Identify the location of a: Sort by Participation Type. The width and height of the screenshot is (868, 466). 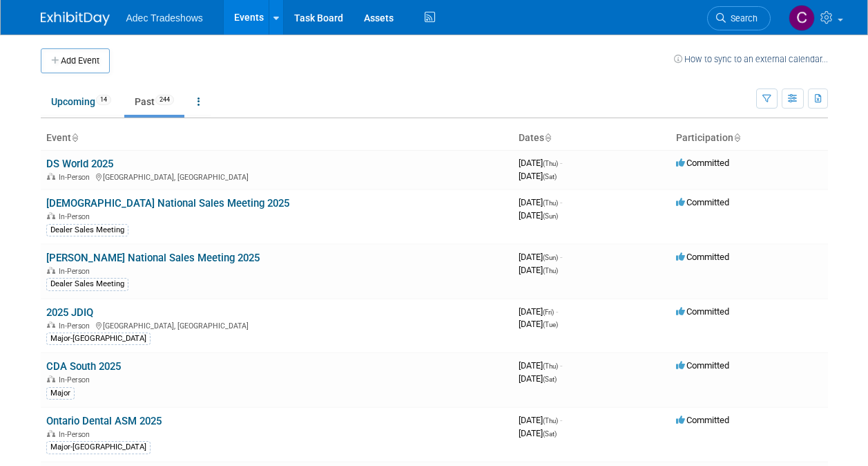
(737, 137).